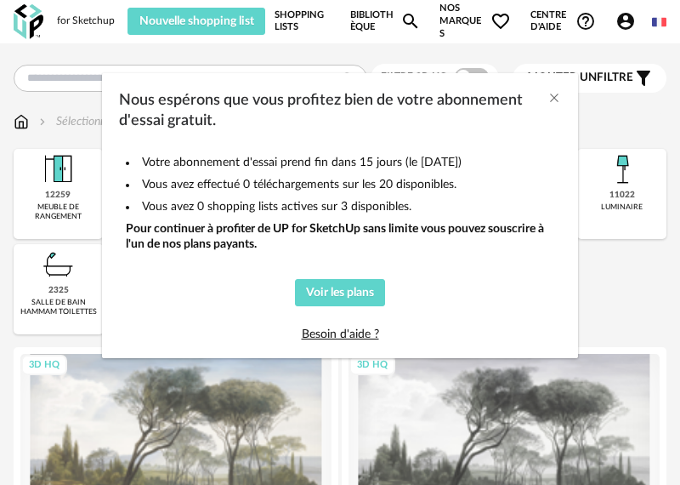 Image resolution: width=680 pixels, height=485 pixels. I want to click on li: Vous avez effectué 0 téléchargements sur les 20 disponibles., so click(340, 184).